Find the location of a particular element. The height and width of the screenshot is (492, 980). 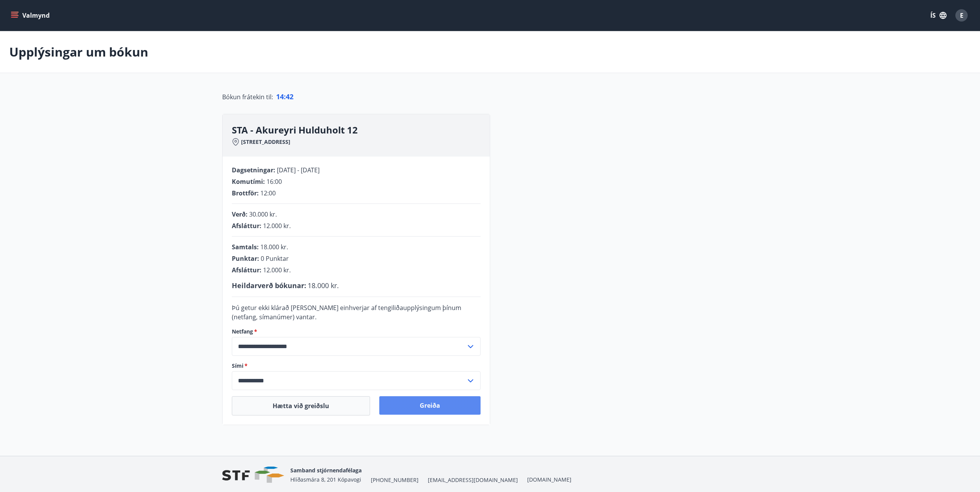

button: menu is located at coordinates (31, 16).